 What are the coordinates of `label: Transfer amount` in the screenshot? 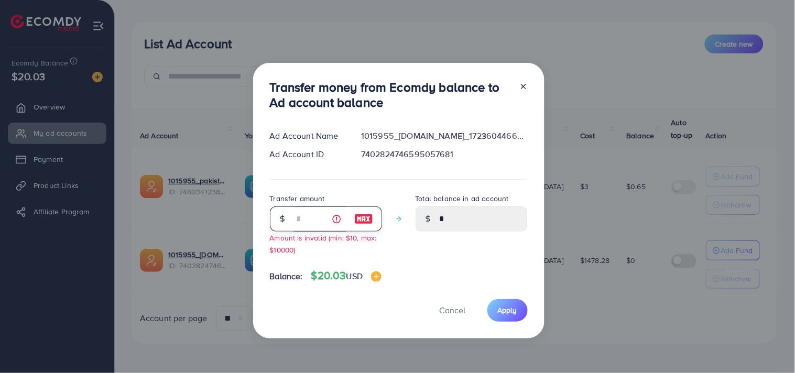 It's located at (297, 199).